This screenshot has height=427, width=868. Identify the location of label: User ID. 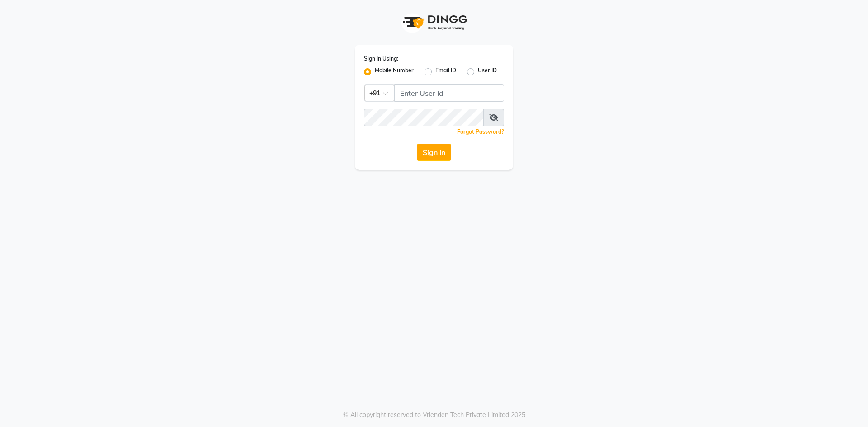
(487, 72).